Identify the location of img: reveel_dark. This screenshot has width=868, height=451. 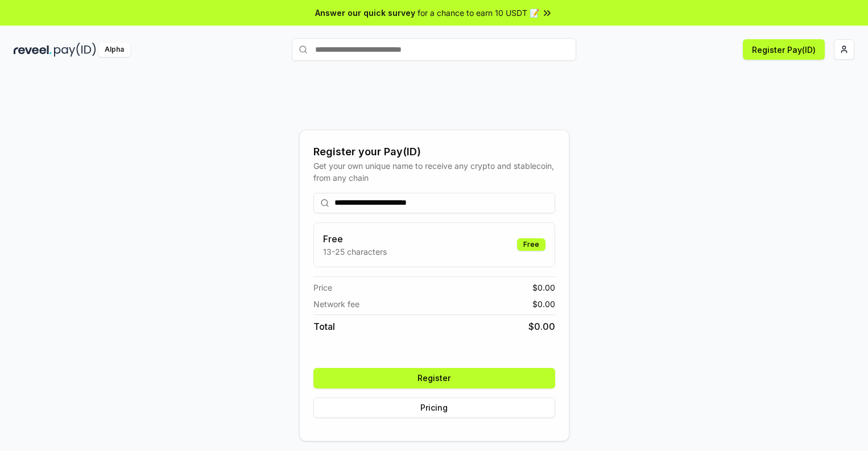
(32, 50).